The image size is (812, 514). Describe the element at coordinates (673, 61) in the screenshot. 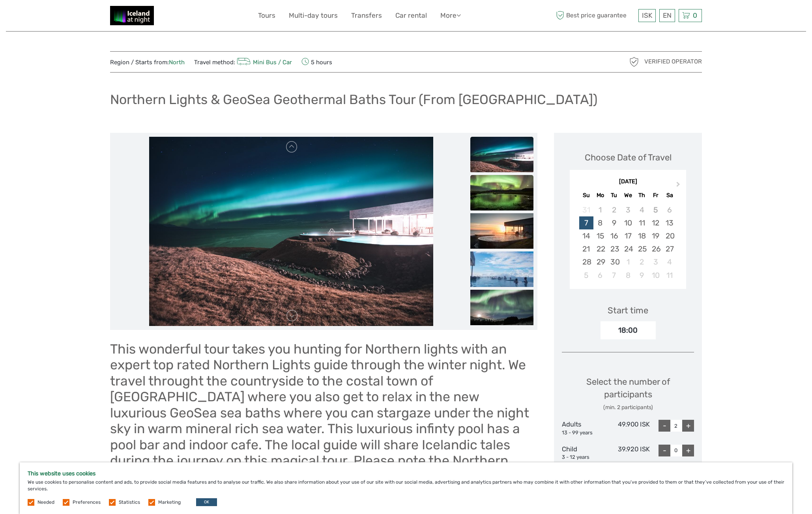

I see `span: Verified Operator` at that location.